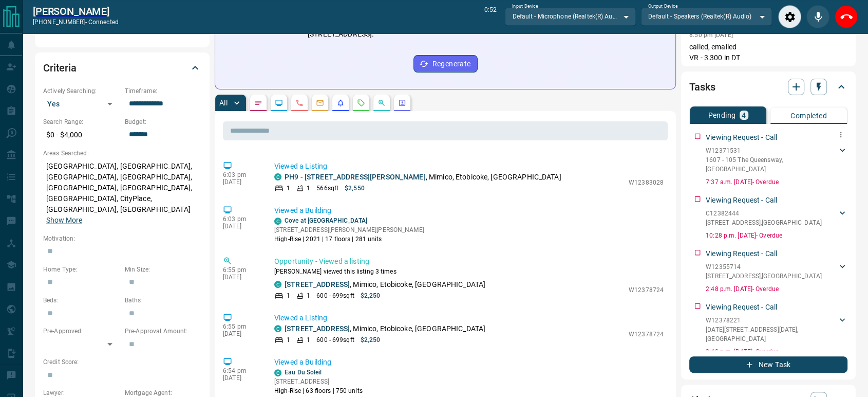 The image size is (868, 397). Describe the element at coordinates (163, 91) in the screenshot. I see `p: Timeframe:` at that location.